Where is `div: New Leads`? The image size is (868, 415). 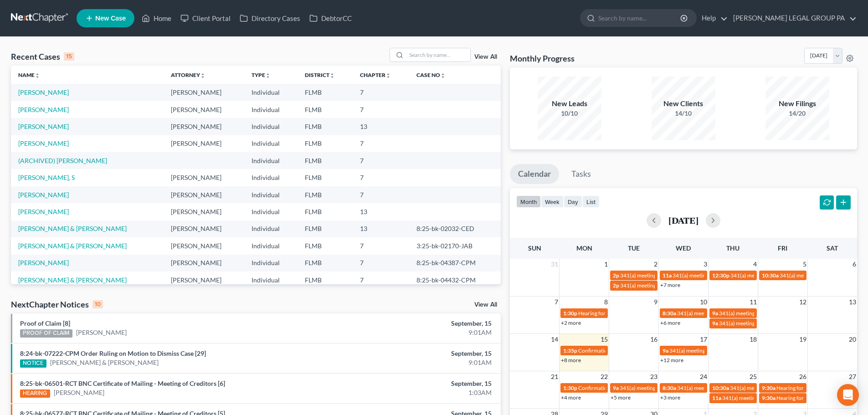
div: New Leads is located at coordinates (570, 103).